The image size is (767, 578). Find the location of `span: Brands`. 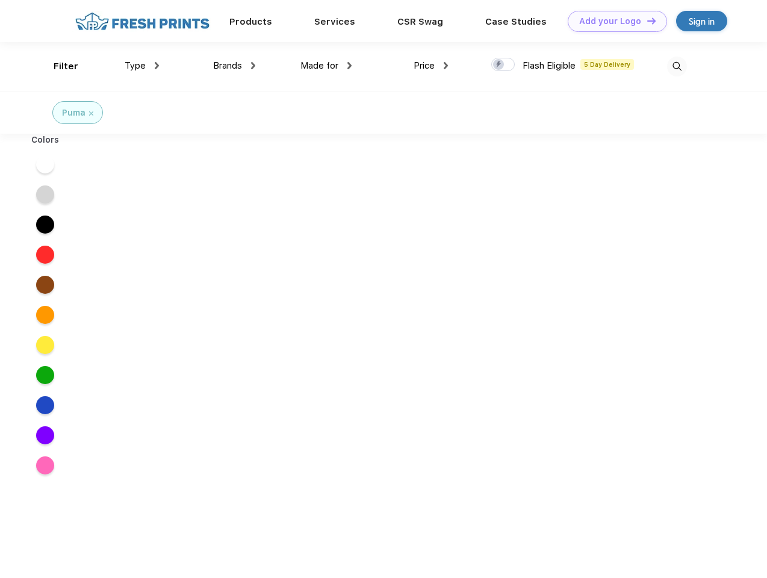

span: Brands is located at coordinates (228, 66).